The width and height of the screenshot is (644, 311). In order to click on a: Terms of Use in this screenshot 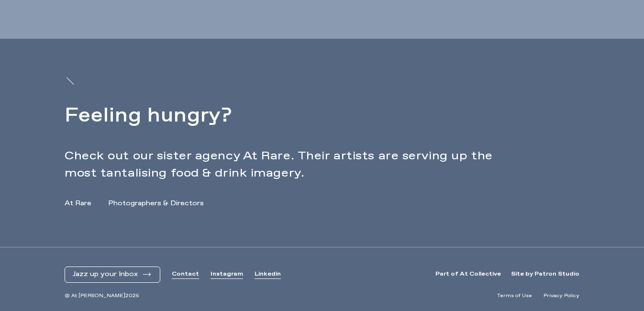, I will do `click(514, 296)`.